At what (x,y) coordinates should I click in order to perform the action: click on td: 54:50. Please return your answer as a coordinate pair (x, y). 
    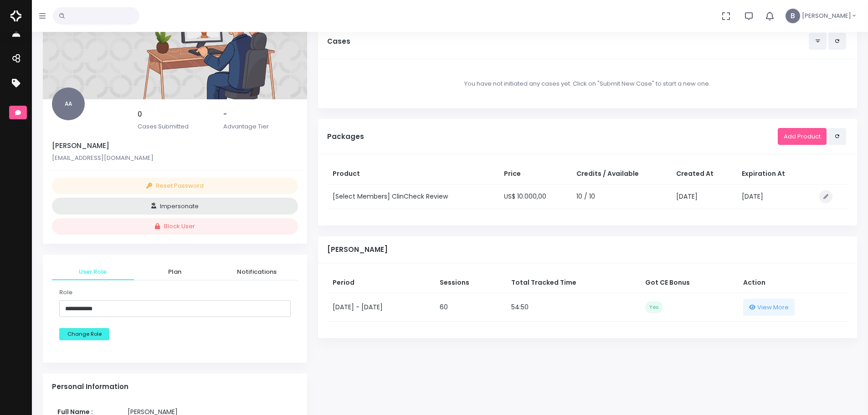
    Looking at the image, I should click on (573, 308).